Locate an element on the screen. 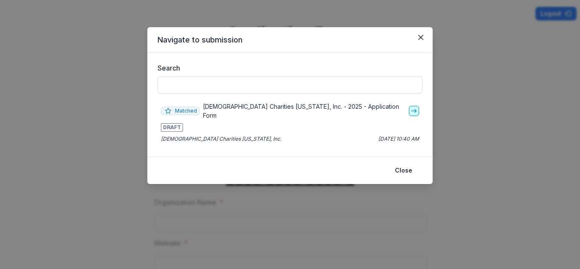 Image resolution: width=580 pixels, height=269 pixels. a: go-to is located at coordinates (414, 111).